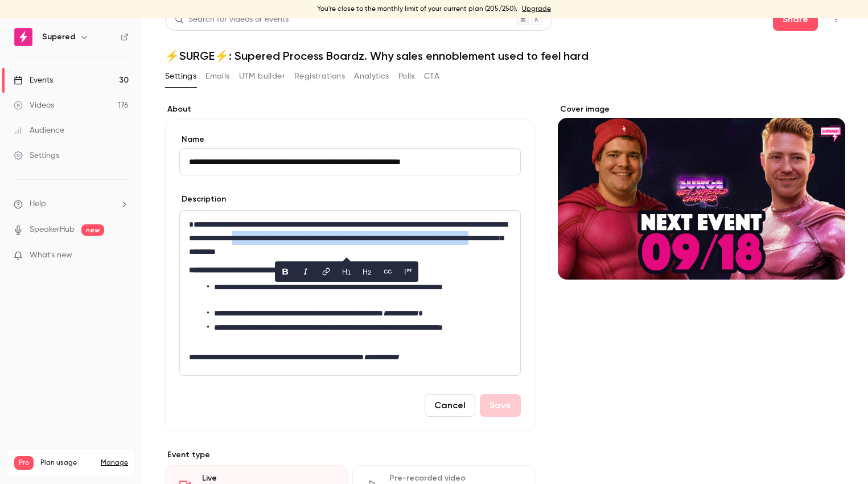 The width and height of the screenshot is (868, 484). What do you see at coordinates (51, 255) in the screenshot?
I see `span: What's new` at bounding box center [51, 255].